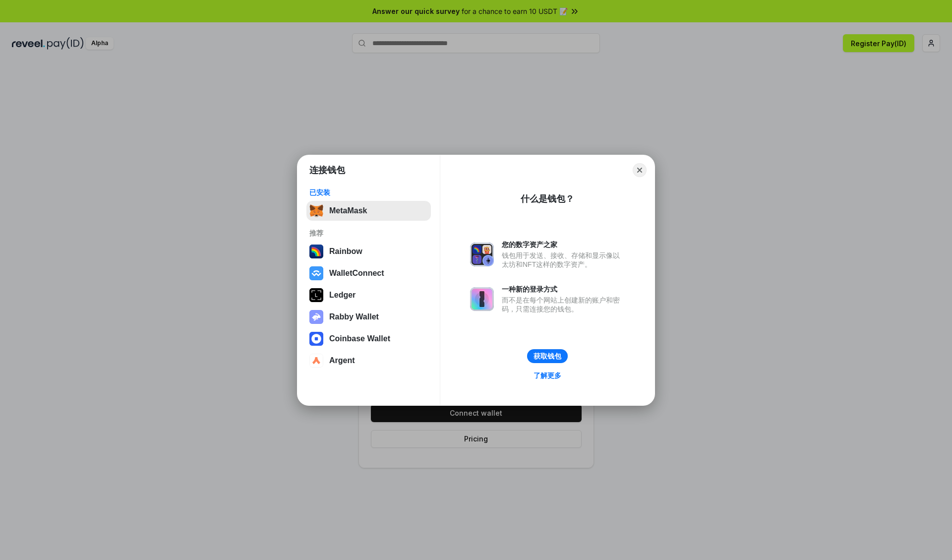 The image size is (952, 560). Describe the element at coordinates (342, 295) in the screenshot. I see `div: Ledger` at that location.